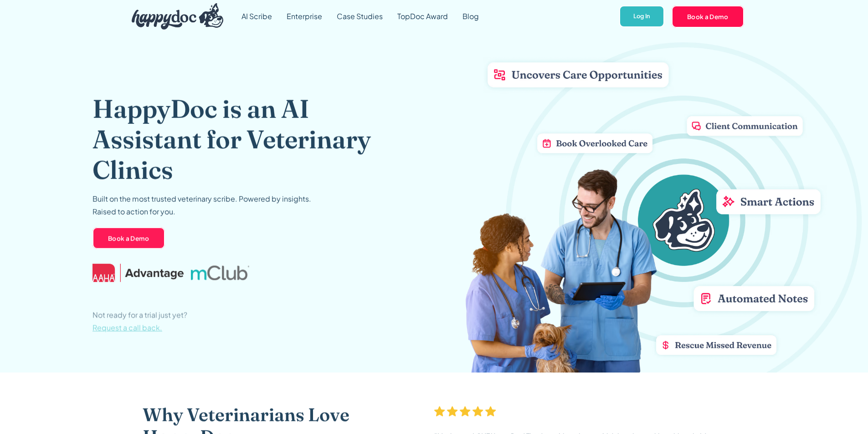 This screenshot has width=868, height=434. Describe the element at coordinates (127, 327) in the screenshot. I see `span: Request a call back.` at that location.